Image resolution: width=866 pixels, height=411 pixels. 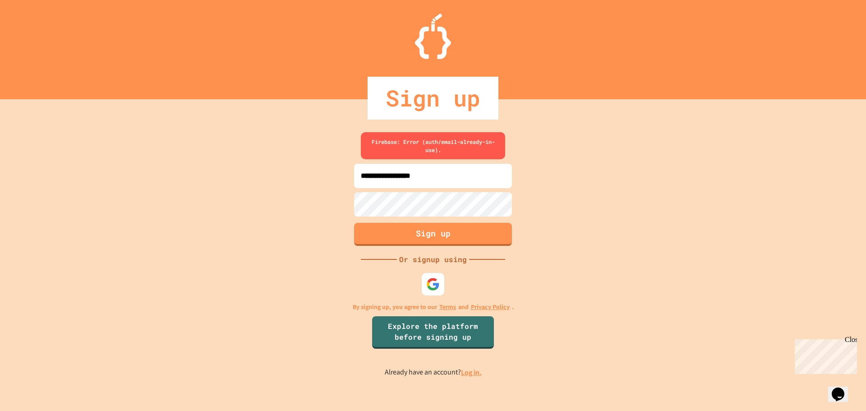 I want to click on a: Log in., so click(x=471, y=372).